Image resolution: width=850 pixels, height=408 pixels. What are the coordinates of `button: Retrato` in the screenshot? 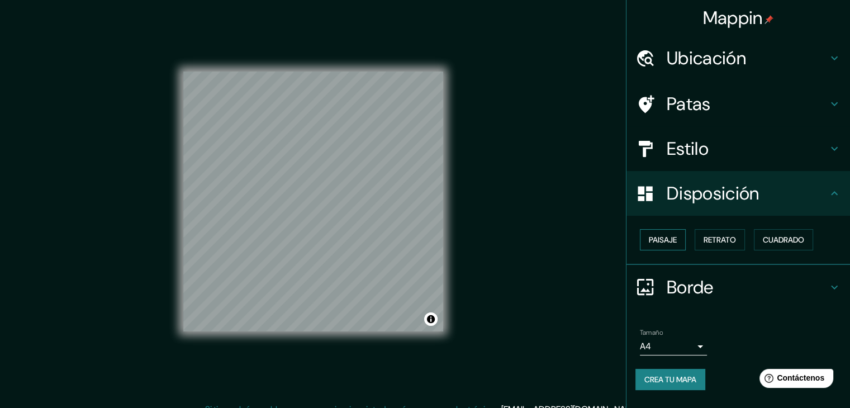 It's located at (720, 240).